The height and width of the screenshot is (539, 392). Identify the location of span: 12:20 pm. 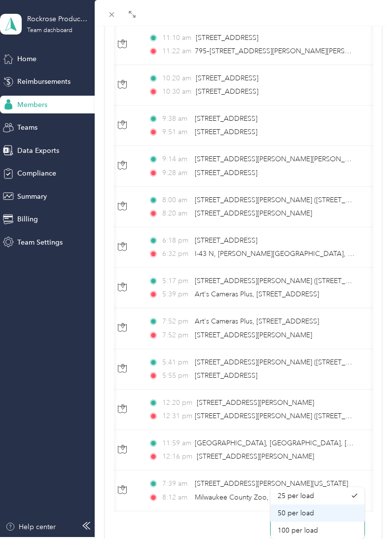
(177, 403).